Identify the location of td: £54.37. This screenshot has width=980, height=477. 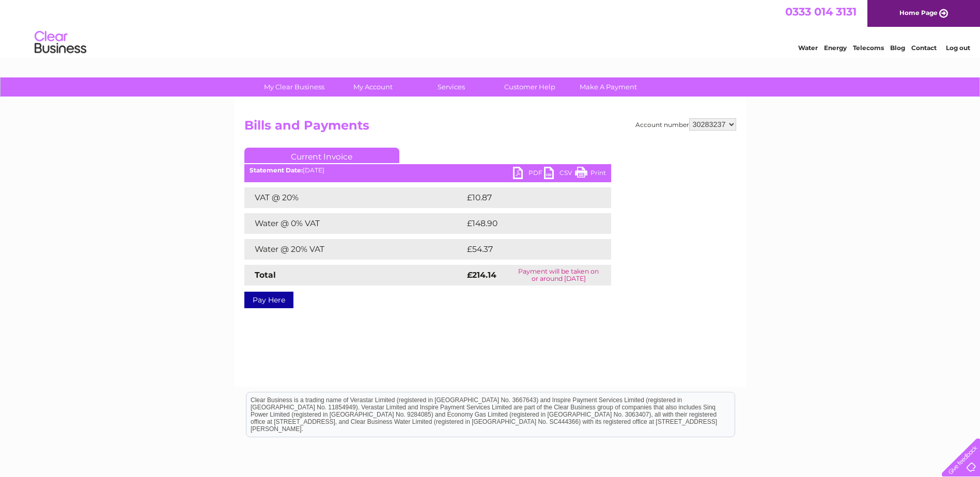
(527, 250).